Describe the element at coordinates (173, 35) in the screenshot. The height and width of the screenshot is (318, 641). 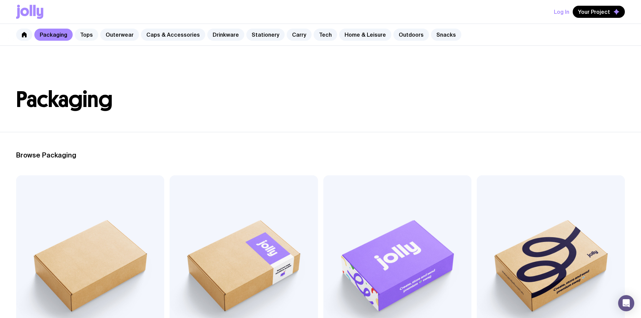
I see `a: Caps & Accessories` at that location.